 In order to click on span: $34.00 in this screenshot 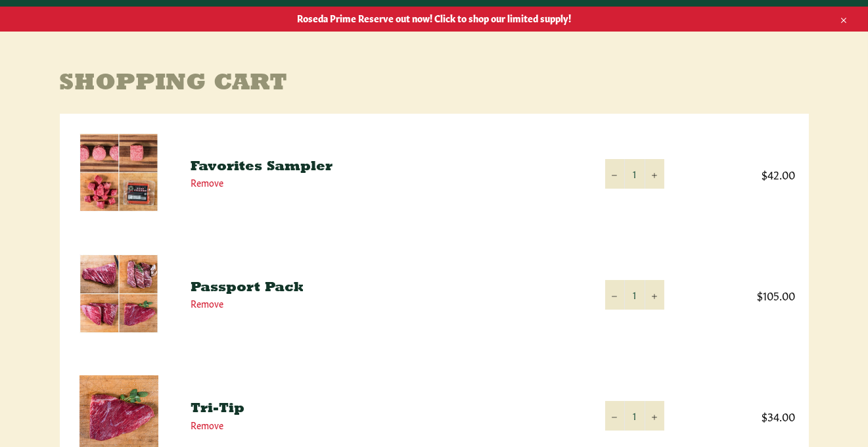, I will do `click(743, 415)`.